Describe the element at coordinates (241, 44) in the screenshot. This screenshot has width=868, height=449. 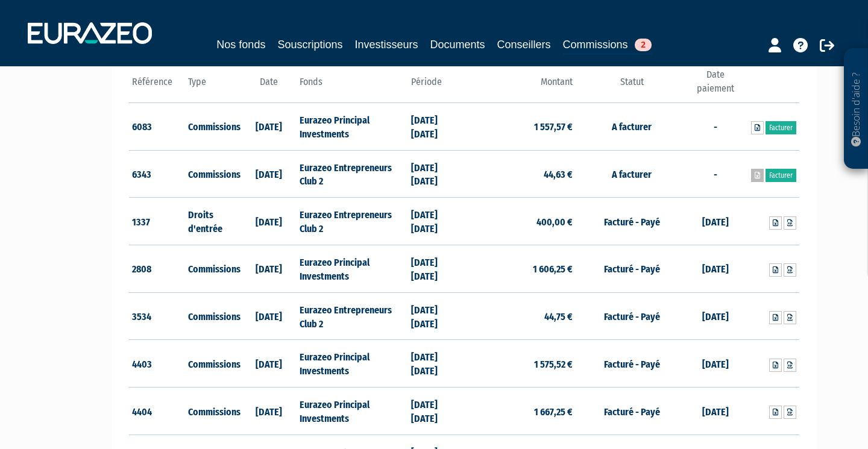
I see `a: Nos fonds` at that location.